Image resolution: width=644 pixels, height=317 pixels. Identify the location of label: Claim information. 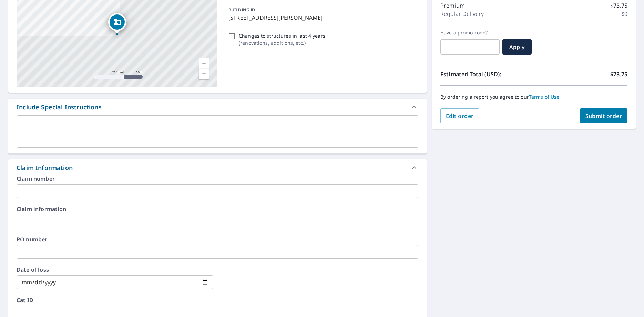
(217, 209).